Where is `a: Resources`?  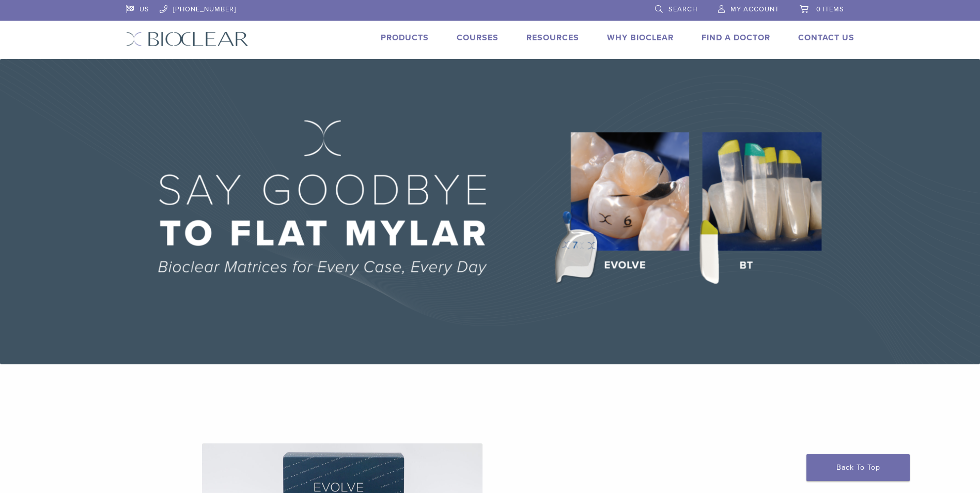
a: Resources is located at coordinates (553, 38).